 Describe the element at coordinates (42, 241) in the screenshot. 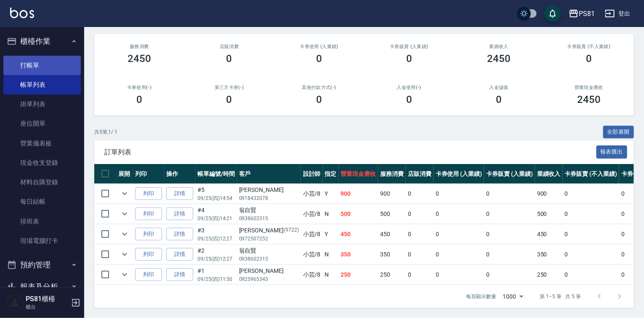

I see `a: 現場電腦打卡` at that location.